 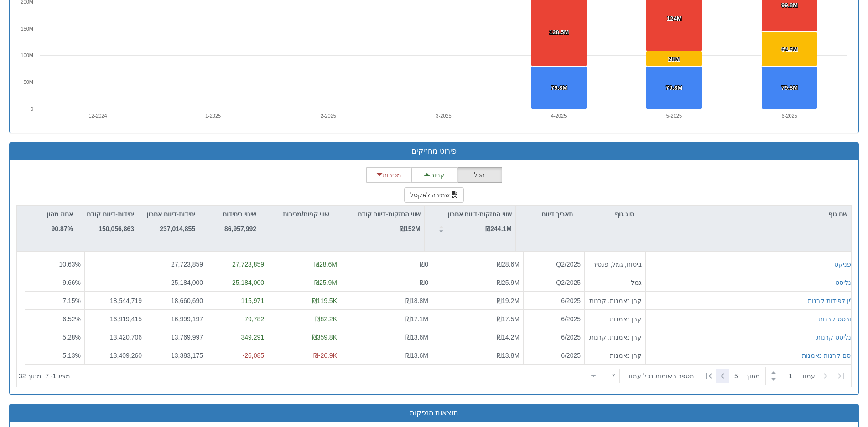 What do you see at coordinates (508, 356) in the screenshot?
I see `span: ₪13.8M` at bounding box center [508, 356].